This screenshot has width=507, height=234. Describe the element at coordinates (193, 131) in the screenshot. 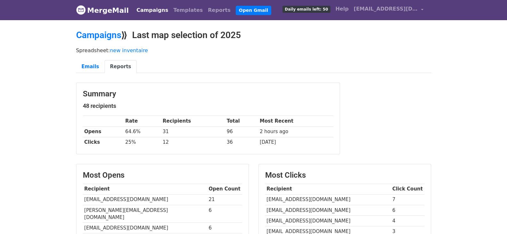

I see `td: 31` at that location.